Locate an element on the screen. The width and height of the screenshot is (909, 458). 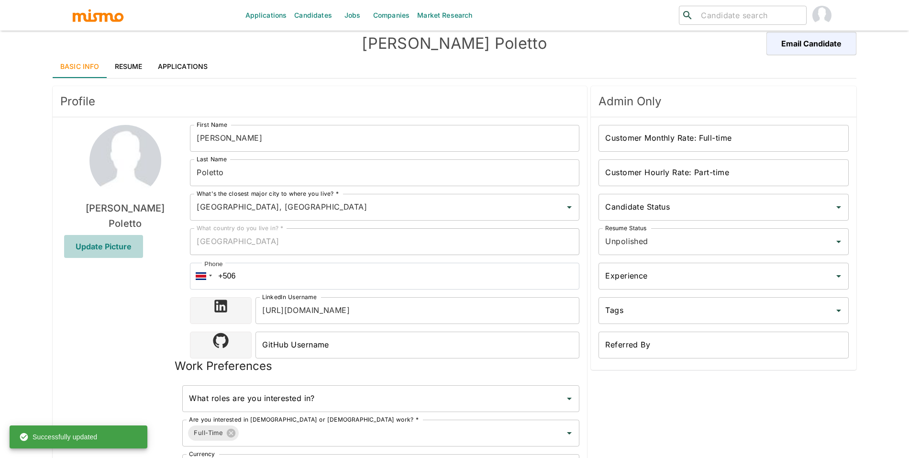
label: What's the closest major city to where you live? * is located at coordinates (268, 193).